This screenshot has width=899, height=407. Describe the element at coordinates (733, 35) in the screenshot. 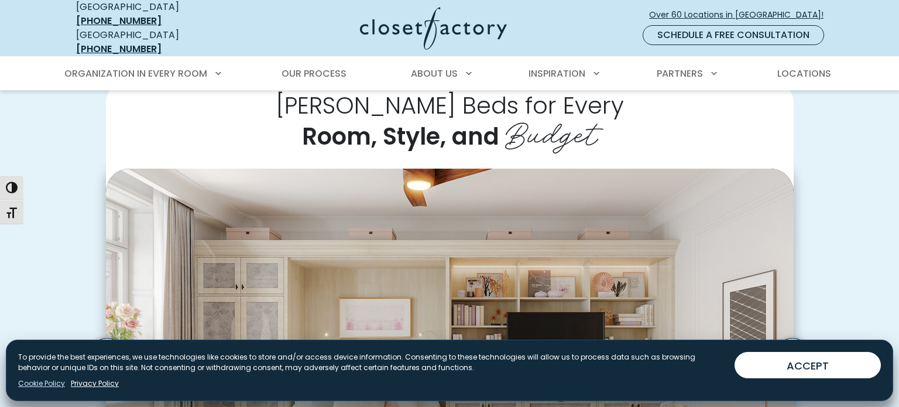

I see `a: Schedule a Free Consultation` at that location.